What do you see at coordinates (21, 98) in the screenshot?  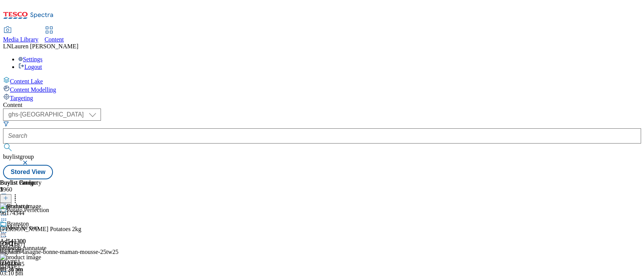 I see `span: Targeting` at bounding box center [21, 98].